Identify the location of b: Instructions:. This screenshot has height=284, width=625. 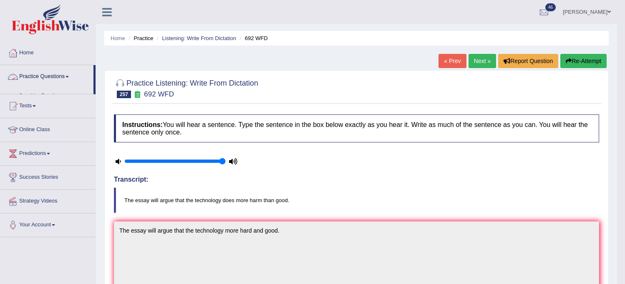
(142, 124).